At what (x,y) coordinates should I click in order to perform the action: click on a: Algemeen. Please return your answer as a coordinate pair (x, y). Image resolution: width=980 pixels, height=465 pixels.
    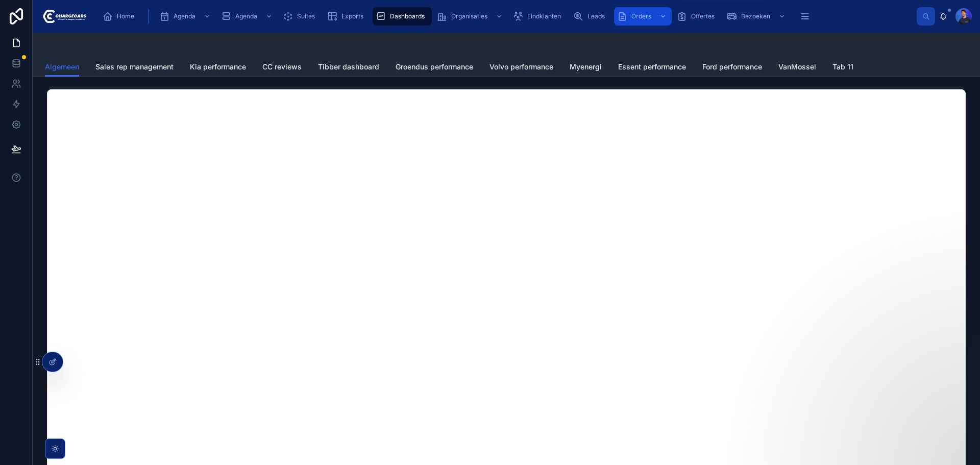
    Looking at the image, I should click on (62, 67).